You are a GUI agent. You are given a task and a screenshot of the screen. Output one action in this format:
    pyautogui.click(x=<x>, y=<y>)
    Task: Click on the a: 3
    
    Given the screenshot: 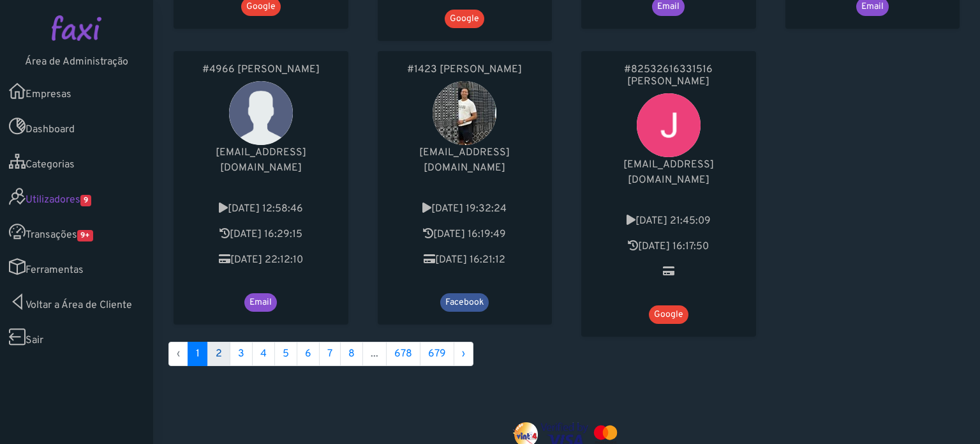 What is the action you would take?
    pyautogui.click(x=241, y=354)
    